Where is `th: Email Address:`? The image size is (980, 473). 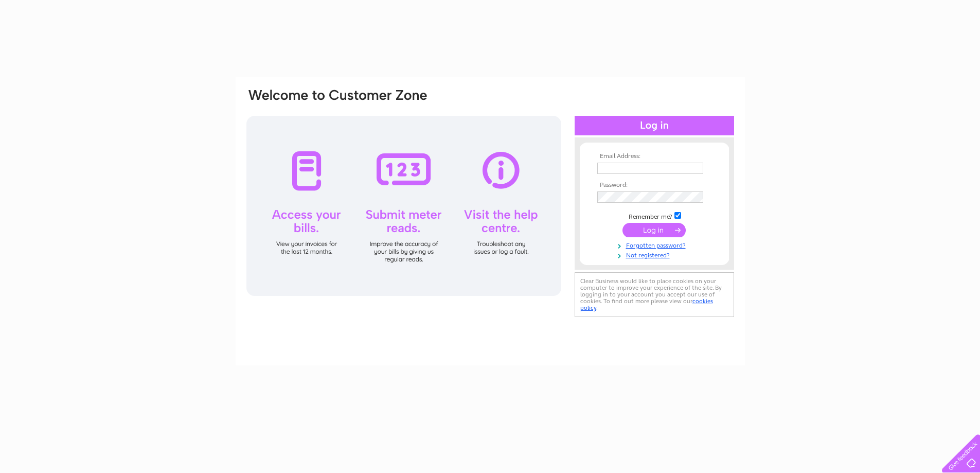
th: Email Address: is located at coordinates (654, 156).